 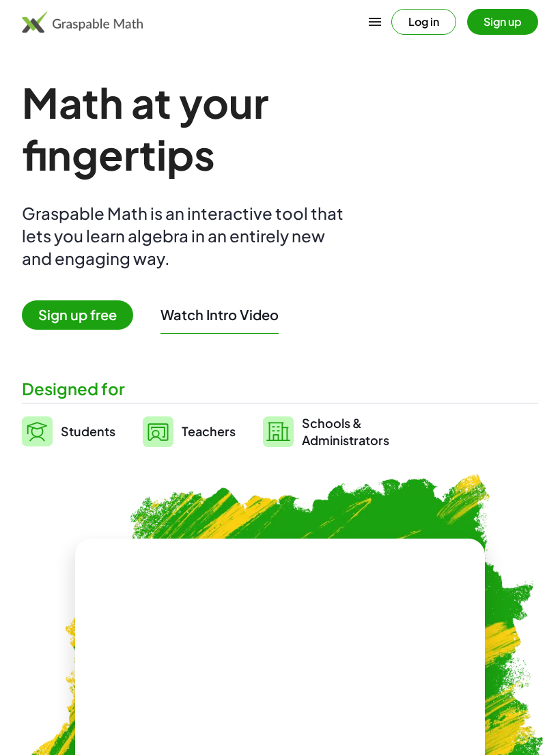 What do you see at coordinates (280, 389) in the screenshot?
I see `div: Designed for` at bounding box center [280, 389].